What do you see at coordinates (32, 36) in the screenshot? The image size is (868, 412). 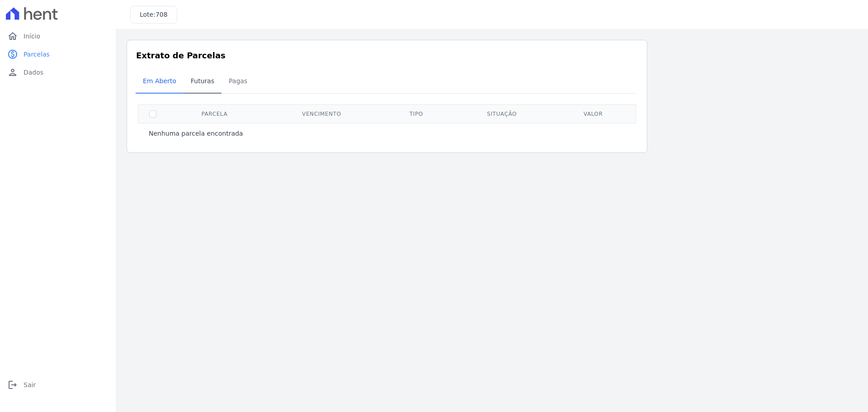 I see `span: Início` at bounding box center [32, 36].